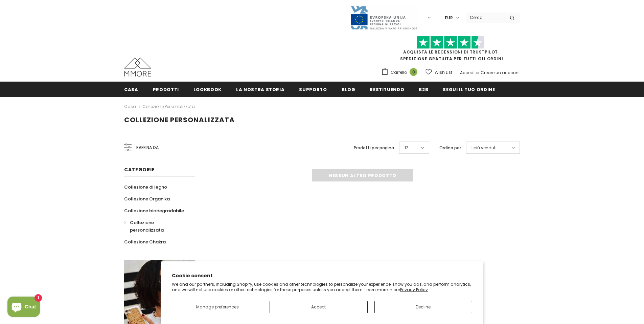 The width and height of the screenshot is (644, 324). What do you see at coordinates (145, 187) in the screenshot?
I see `a: Collezione di legno` at bounding box center [145, 187].